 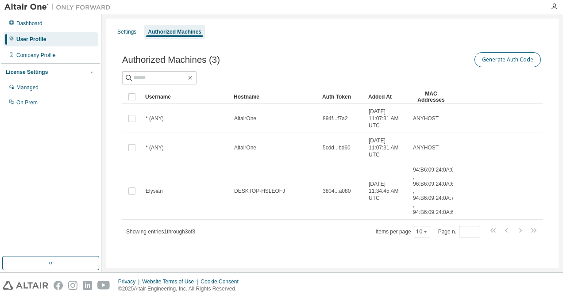 What do you see at coordinates (36, 55) in the screenshot?
I see `div: Company Profile` at bounding box center [36, 55].